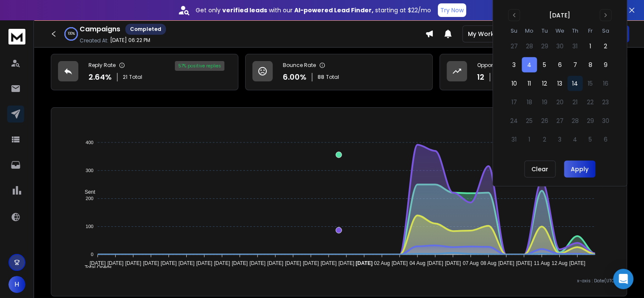 Image resolution: width=644 pixels, height=298 pixels. I want to click on button: Go to next month, so click(606, 15).